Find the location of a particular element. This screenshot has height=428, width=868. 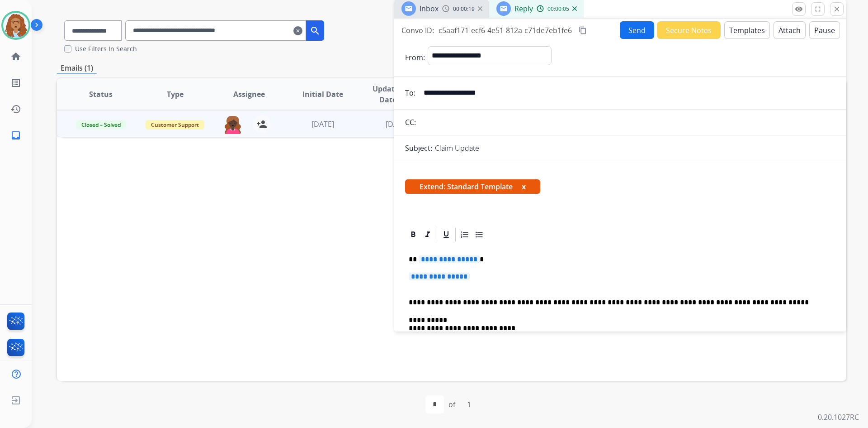

div: 1 is located at coordinates (469, 404).